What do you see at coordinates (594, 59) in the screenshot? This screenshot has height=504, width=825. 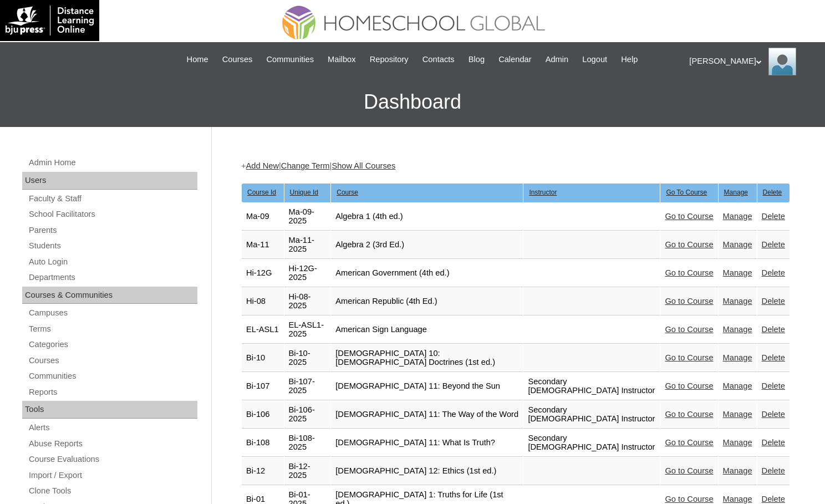 I see `a: Logout` at bounding box center [594, 59].